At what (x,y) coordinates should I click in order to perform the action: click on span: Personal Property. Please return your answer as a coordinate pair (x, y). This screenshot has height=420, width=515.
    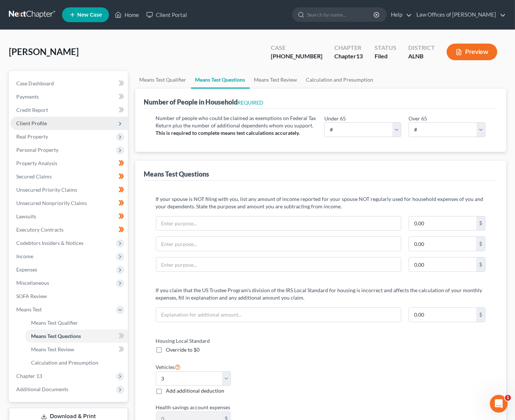
    Looking at the image, I should click on (37, 150).